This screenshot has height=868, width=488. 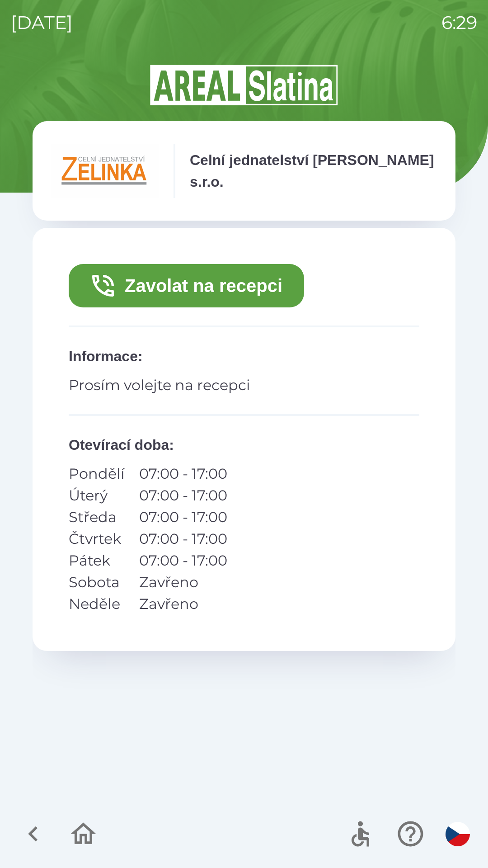 I want to click on p: Středa, so click(x=97, y=517).